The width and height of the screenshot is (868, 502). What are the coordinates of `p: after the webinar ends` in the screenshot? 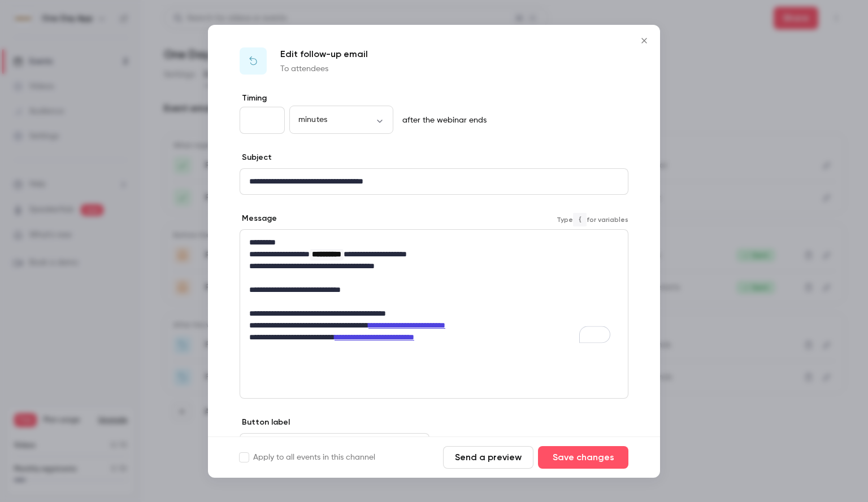 It's located at (442, 120).